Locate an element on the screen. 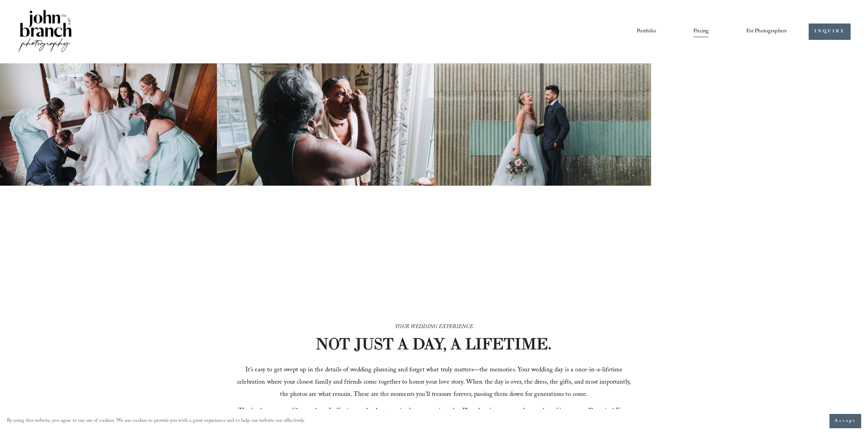 The image size is (868, 433). a: INQUIRE is located at coordinates (829, 32).